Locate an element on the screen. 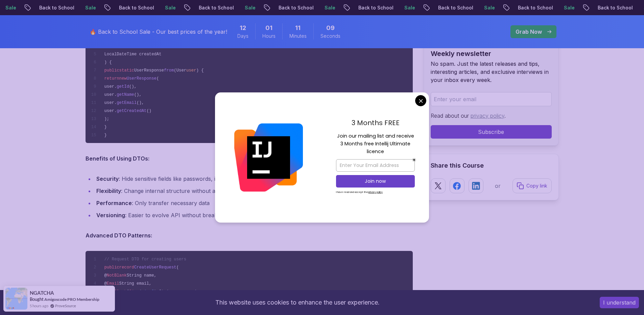  input: Enter your email is located at coordinates (491, 100).